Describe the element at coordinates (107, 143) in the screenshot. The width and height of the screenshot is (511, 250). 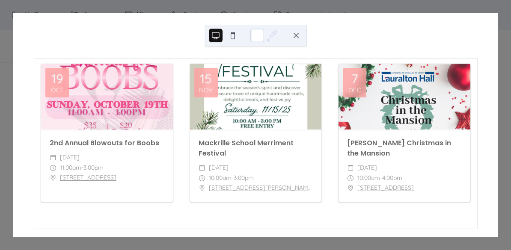
I see `div: 2nd Annual Blowouts for Boobs` at that location.